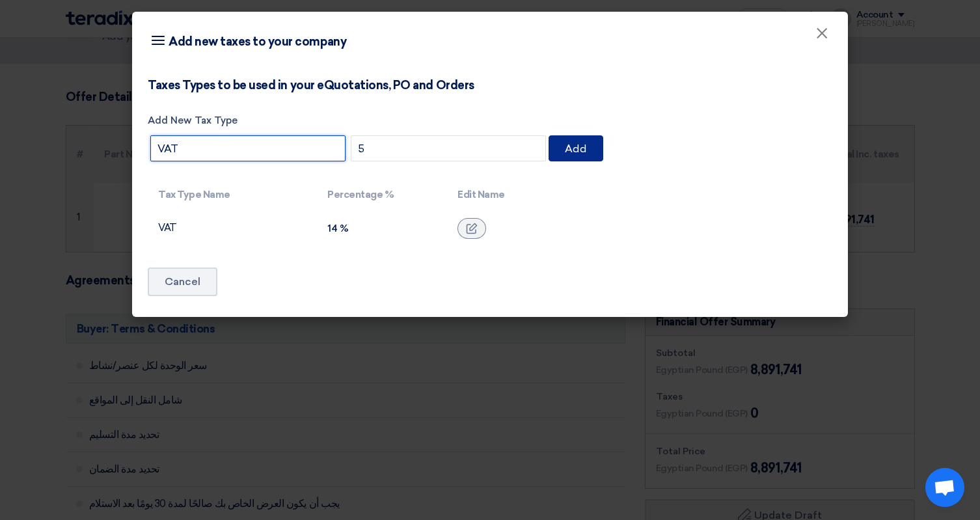  I want to click on button: Close, so click(822, 34).